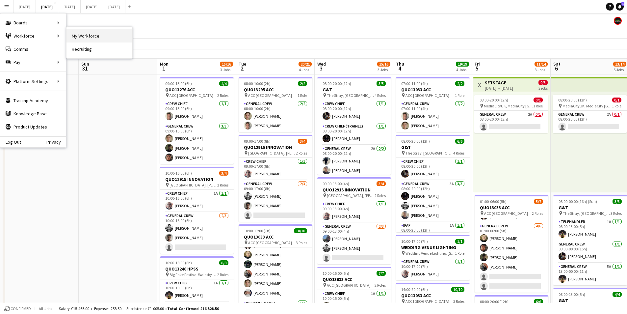 Image resolution: width=627 pixels, height=314 pixels. Describe the element at coordinates (17, 308) in the screenshot. I see `button: Confirmed` at that location.